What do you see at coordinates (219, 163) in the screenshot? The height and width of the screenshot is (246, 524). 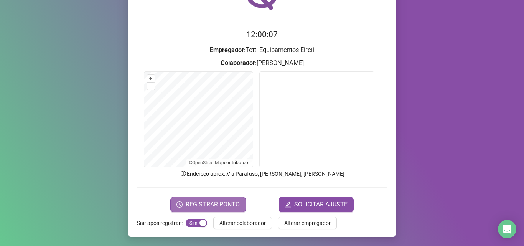 I see `li: © contributors.` at bounding box center [219, 163].